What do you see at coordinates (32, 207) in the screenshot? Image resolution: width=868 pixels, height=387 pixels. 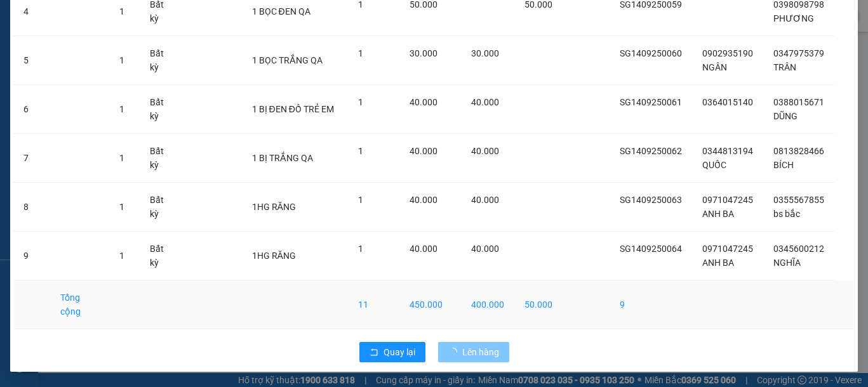 I see `td: 8` at bounding box center [32, 207].